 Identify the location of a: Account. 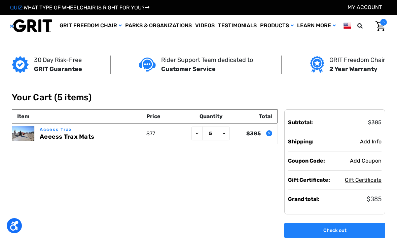
(365, 7).